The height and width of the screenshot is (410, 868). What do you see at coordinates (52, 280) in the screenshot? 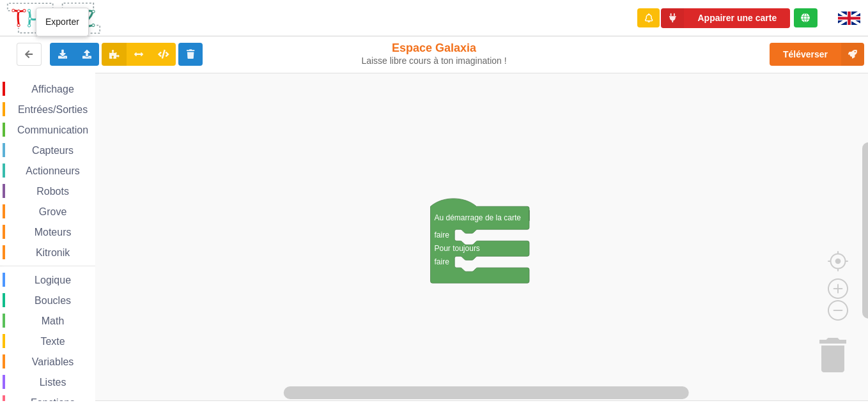
I see `span: Logique` at bounding box center [52, 280].